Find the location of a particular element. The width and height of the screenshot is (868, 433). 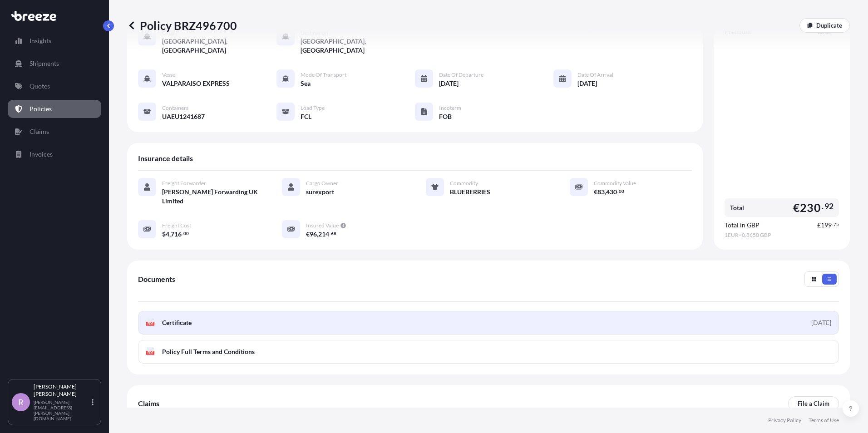

p: File a Claim is located at coordinates (813, 404).